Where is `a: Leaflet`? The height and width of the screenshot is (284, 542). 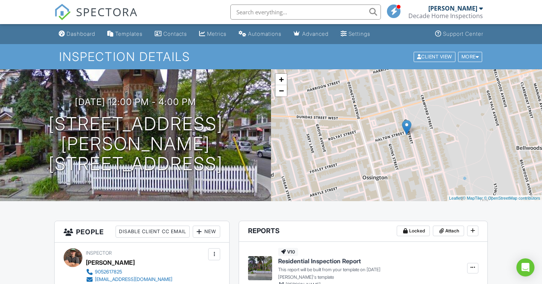 a: Leaflet is located at coordinates (455, 198).